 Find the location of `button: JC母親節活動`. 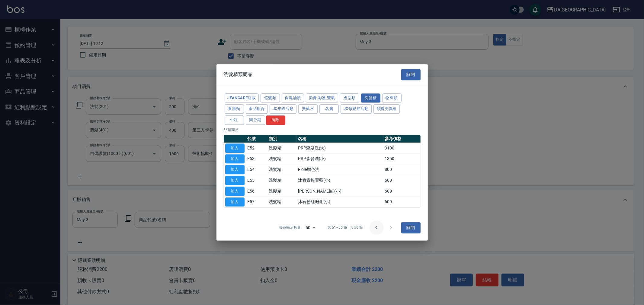

button: JC母親節活動 is located at coordinates (356, 109).